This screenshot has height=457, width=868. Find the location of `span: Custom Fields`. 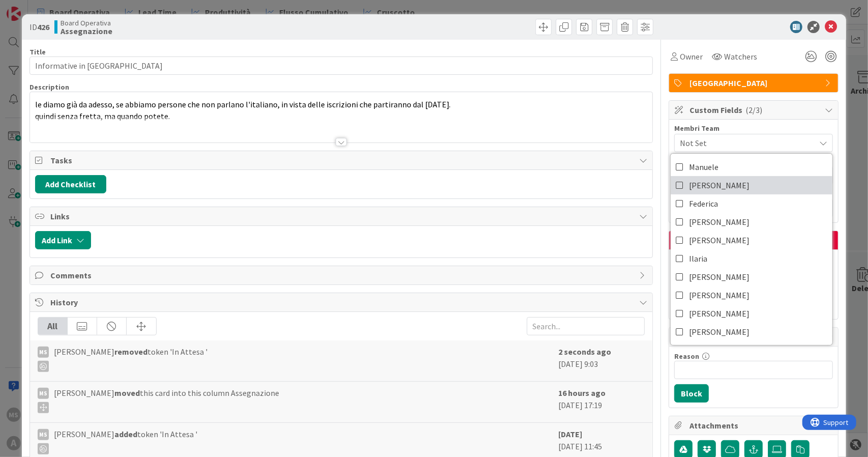

span: Custom Fields is located at coordinates (755, 110).